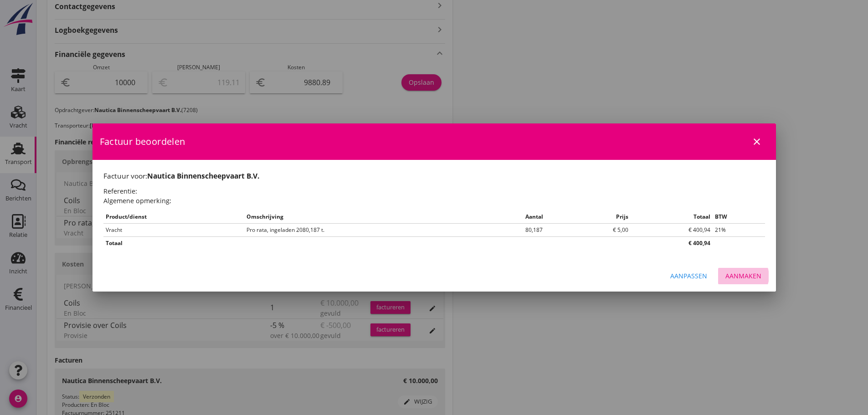 This screenshot has width=868, height=415. What do you see at coordinates (689, 276) in the screenshot?
I see `button: Aanpassen` at bounding box center [689, 276].